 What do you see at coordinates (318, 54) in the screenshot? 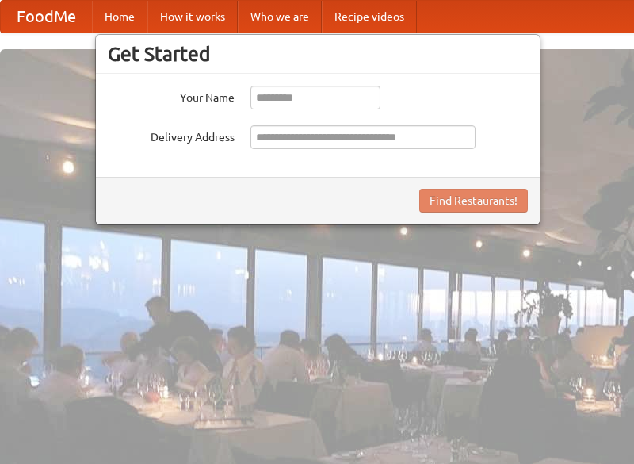
I see `h3: Get Started` at bounding box center [318, 54].